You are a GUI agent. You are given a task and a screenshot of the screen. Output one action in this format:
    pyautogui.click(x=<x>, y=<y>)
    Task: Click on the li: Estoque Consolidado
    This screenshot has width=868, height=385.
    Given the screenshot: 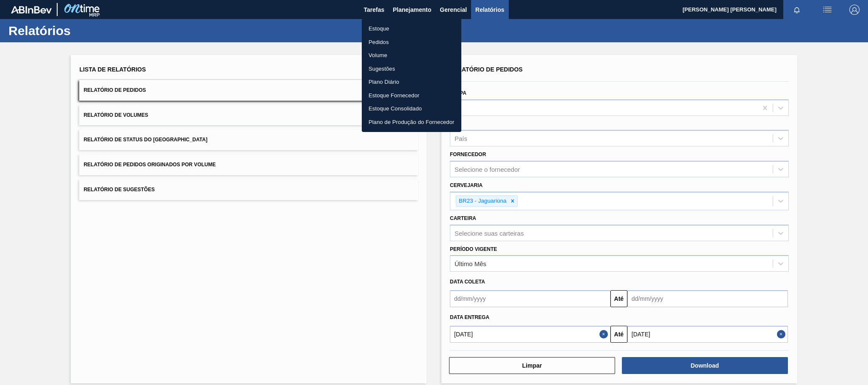 What is the action you would take?
    pyautogui.click(x=412, y=109)
    